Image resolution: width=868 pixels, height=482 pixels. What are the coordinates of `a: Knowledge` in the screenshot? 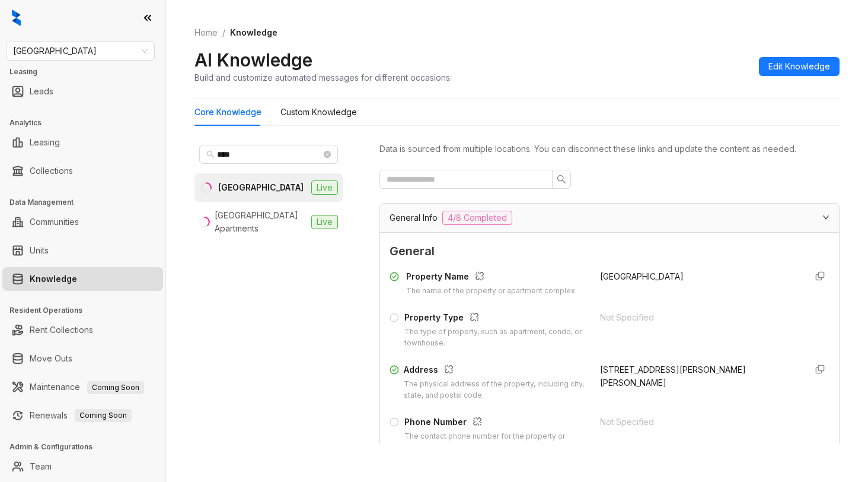 It's located at (53, 279).